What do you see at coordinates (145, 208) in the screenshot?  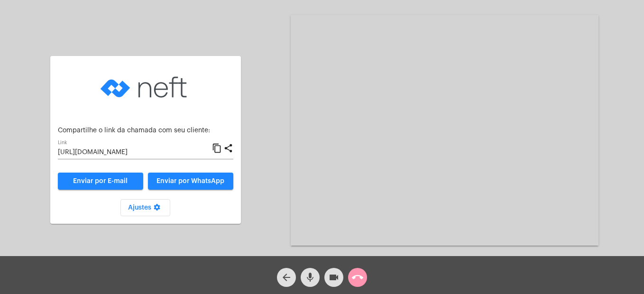 I see `button: Ajustes` at bounding box center [145, 208].